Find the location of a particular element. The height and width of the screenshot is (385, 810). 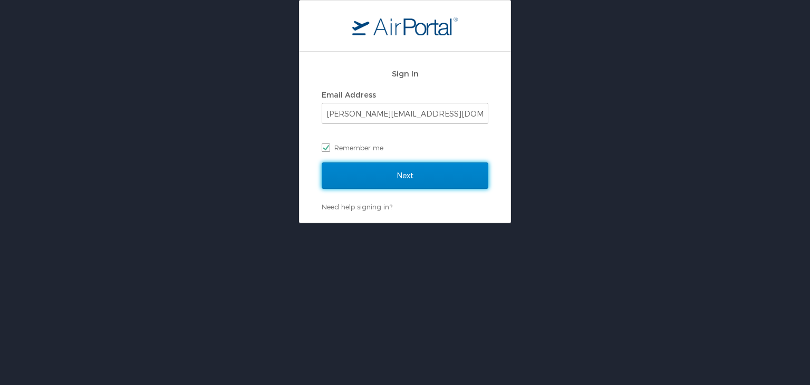

label: Email Address is located at coordinates (349, 94).